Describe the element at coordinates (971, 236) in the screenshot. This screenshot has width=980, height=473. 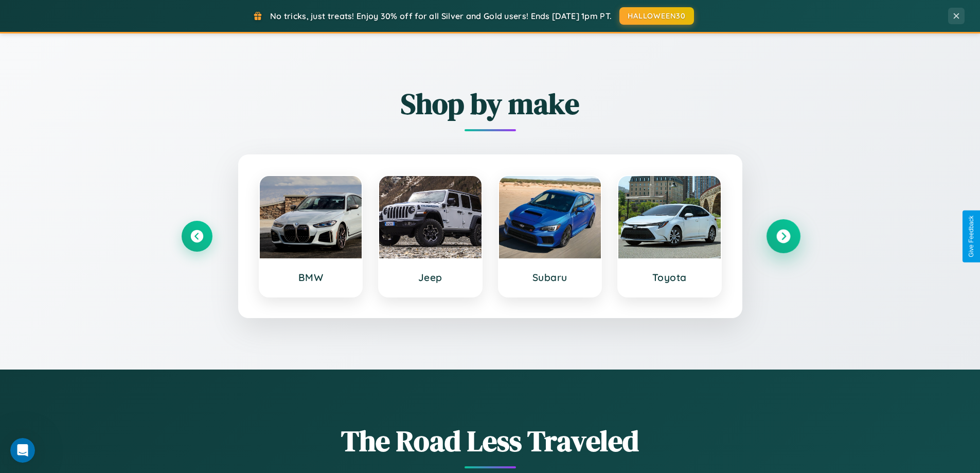
I see `div: Give Feedback` at that location.